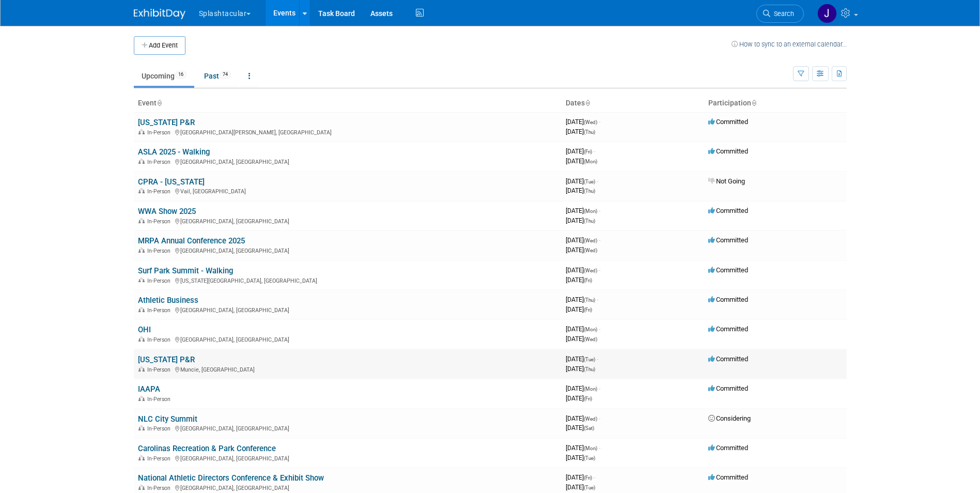 The height and width of the screenshot is (493, 980). Describe the element at coordinates (789, 44) in the screenshot. I see `a: How to sync to an external calendar...` at that location.